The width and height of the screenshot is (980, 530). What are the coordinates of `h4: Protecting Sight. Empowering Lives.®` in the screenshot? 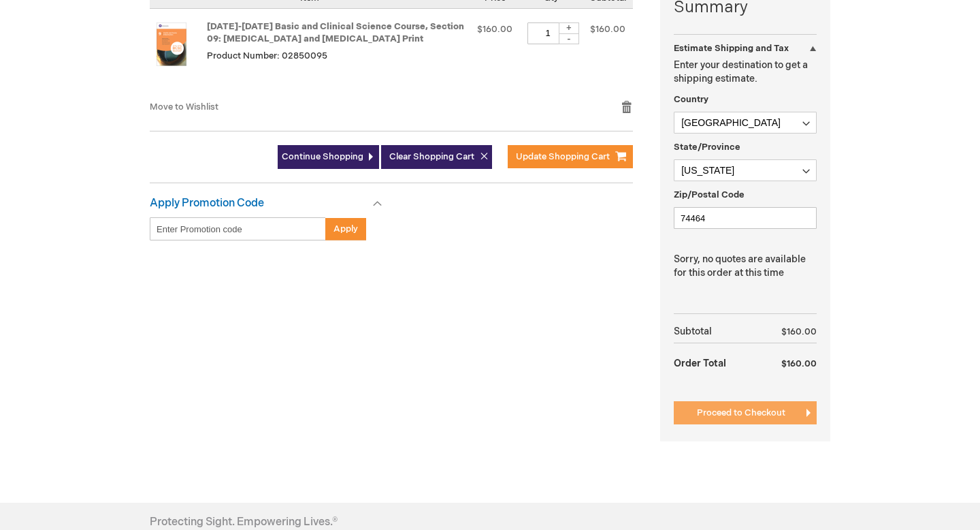 It's located at (244, 522).